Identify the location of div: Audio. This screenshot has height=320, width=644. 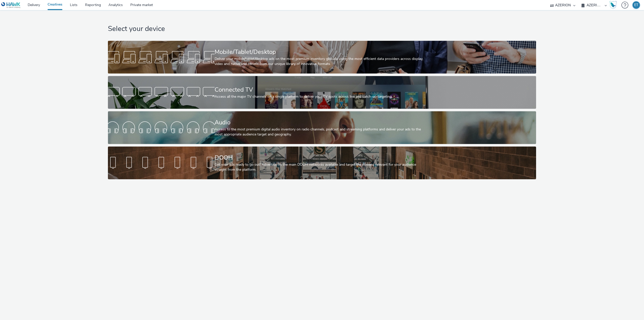
(321, 122).